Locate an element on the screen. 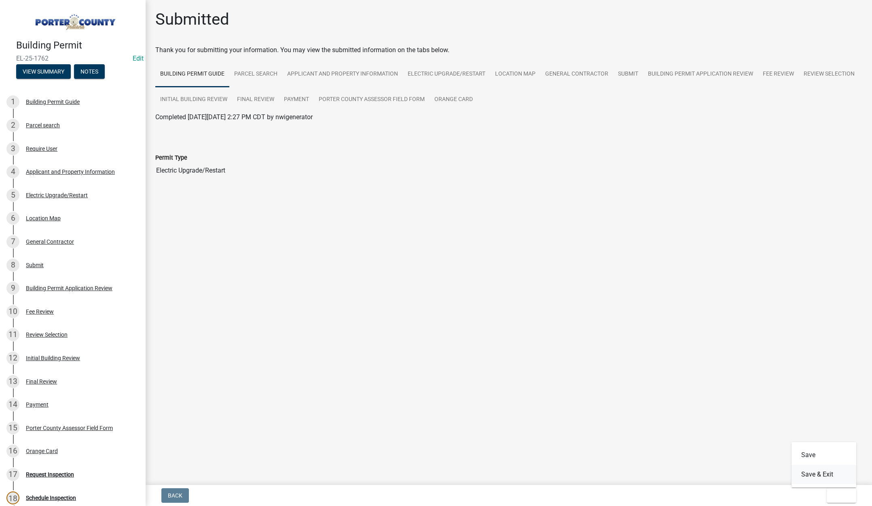 The height and width of the screenshot is (506, 872). div: 3 is located at coordinates (13, 149).